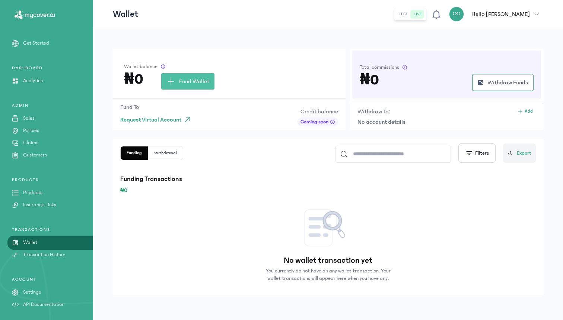  I want to click on span: Coming soon, so click(314, 122).